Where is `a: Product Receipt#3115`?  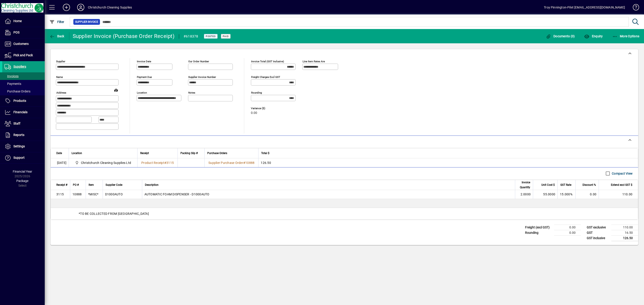 a: Product Receipt#3115 is located at coordinates (158, 163).